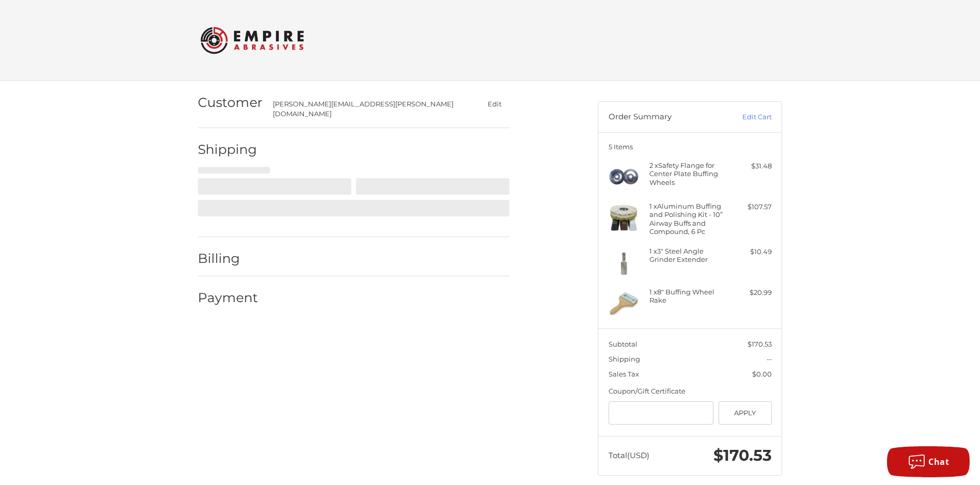  Describe the element at coordinates (228, 150) in the screenshot. I see `h2: Shipping` at that location.